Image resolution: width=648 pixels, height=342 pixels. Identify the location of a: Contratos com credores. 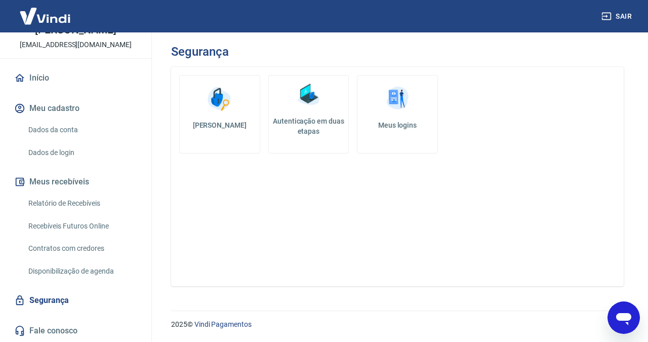
(81, 248).